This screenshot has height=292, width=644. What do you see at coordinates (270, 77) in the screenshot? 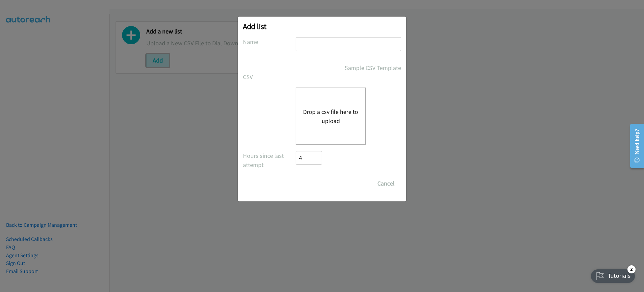
I see `label: CSV` at bounding box center [270, 77].